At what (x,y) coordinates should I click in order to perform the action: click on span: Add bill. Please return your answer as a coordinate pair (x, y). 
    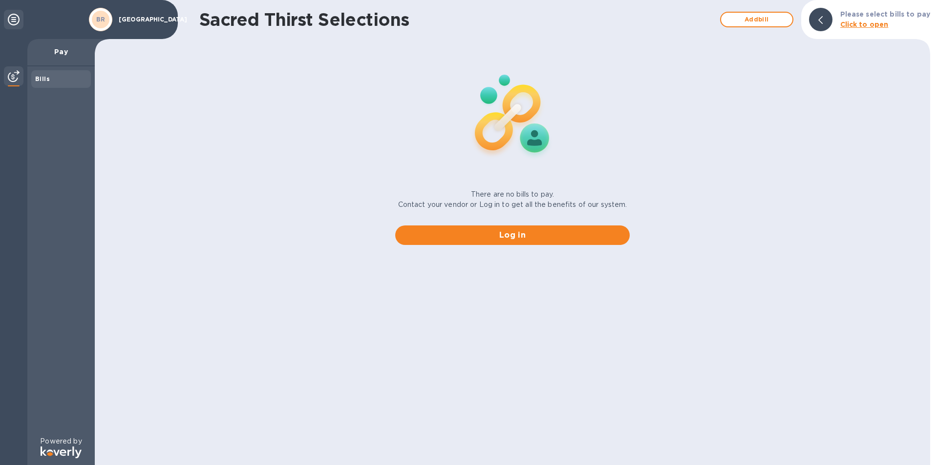
    Looking at the image, I should click on (757, 20).